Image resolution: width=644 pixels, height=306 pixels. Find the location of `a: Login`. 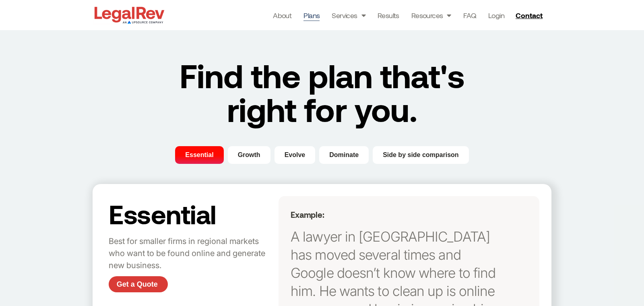

a: Login is located at coordinates (496, 16).